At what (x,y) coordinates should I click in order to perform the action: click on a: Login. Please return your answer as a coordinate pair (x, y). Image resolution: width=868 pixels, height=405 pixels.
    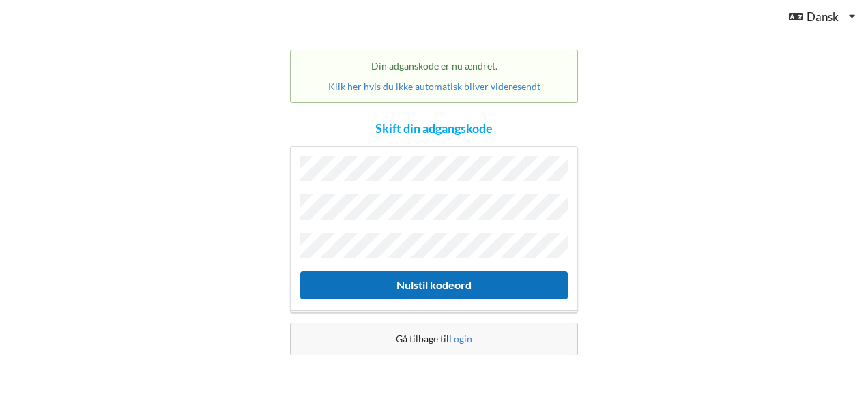
    Looking at the image, I should click on (461, 338).